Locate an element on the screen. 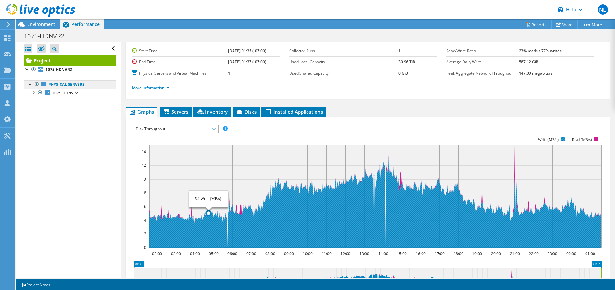 The image size is (615, 290). a: More Information is located at coordinates (150, 88).